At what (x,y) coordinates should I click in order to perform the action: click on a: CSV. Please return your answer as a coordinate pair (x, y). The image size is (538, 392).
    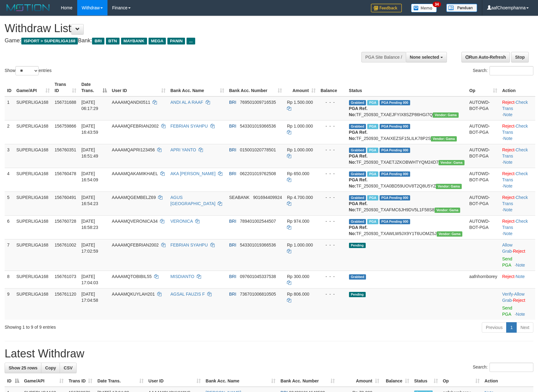
    Looking at the image, I should click on (68, 368).